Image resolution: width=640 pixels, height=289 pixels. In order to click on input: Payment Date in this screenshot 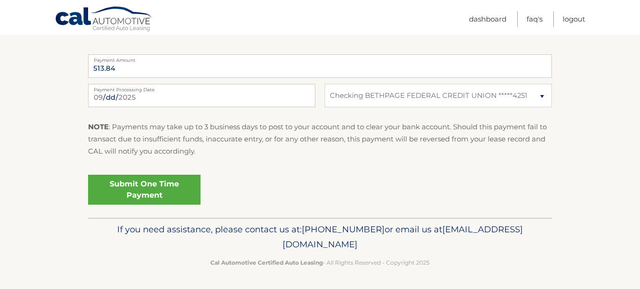, I will do `click(202, 96)`.